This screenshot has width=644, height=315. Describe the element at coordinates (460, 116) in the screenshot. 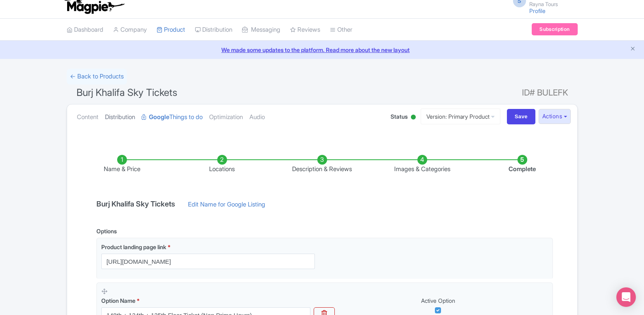

I see `a: Version: Primary Product` at that location.